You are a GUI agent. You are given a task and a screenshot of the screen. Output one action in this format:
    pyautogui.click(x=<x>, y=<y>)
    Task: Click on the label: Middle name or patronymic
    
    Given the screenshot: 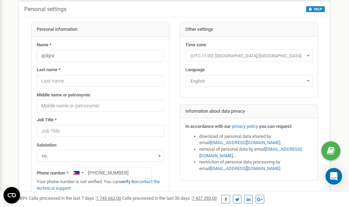 What is the action you would take?
    pyautogui.click(x=64, y=95)
    